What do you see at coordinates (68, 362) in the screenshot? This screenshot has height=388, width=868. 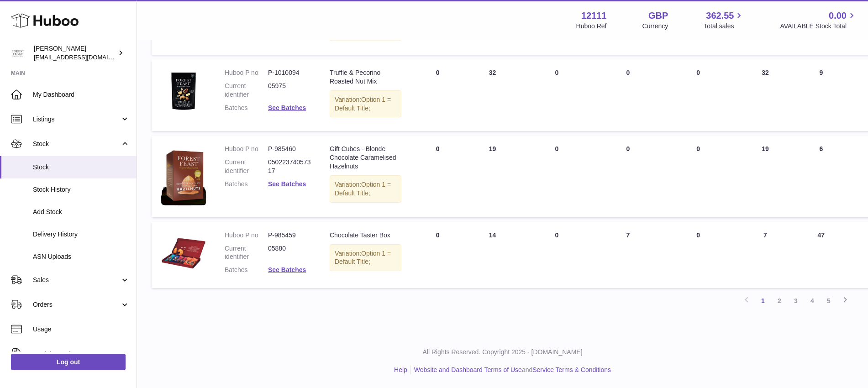 I see `a: Log out` at bounding box center [68, 362].